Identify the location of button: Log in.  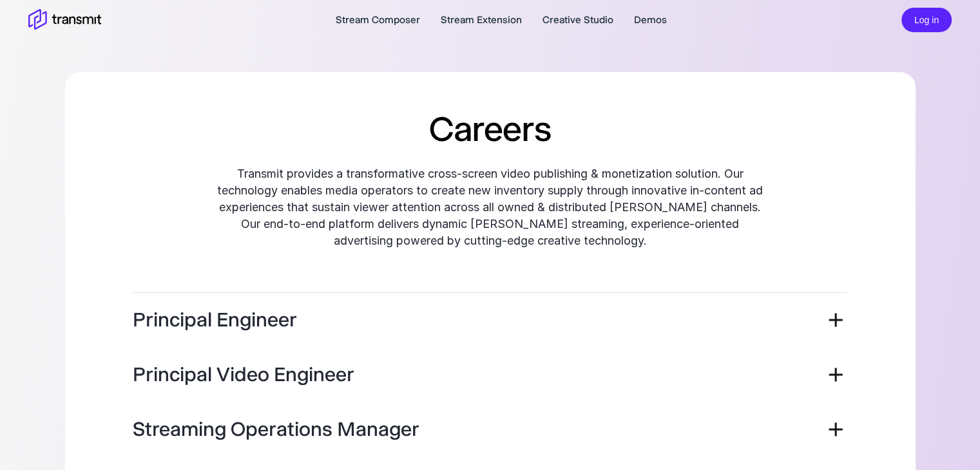
(926, 20).